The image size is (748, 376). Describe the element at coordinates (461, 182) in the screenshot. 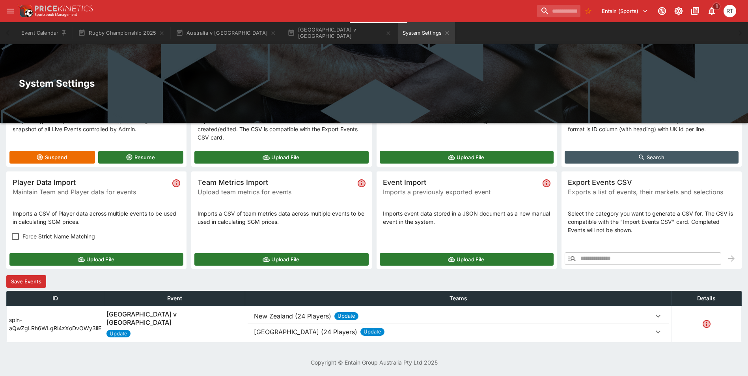

I see `span: Event Import` at that location.